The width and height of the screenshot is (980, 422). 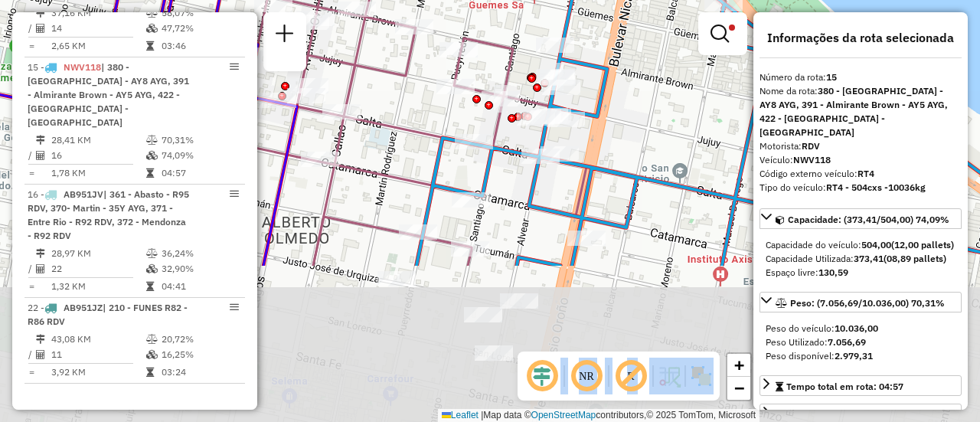 What do you see at coordinates (732, 27) in the screenshot?
I see `span: Filtro Ativo` at bounding box center [732, 27].